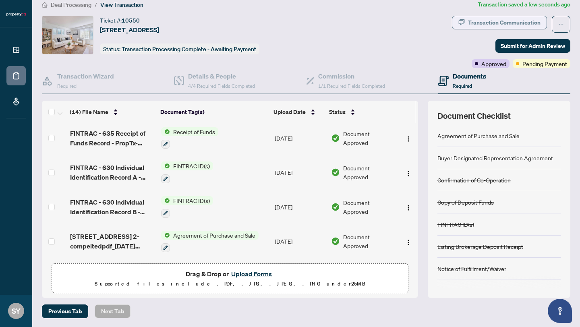 The width and height of the screenshot is (580, 327). What do you see at coordinates (472, 269) in the screenshot?
I see `div: Notice of Fulfillment/Waiver` at bounding box center [472, 269].